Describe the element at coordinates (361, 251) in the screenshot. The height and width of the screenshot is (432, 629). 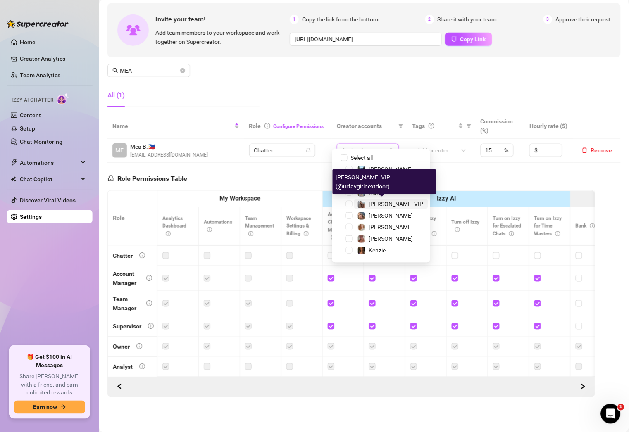
I see `img: Kenzie` at that location.